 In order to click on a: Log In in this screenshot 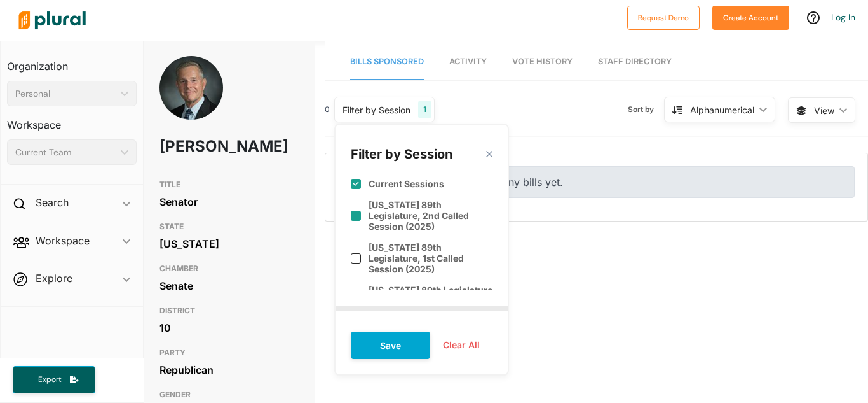, I will do `click(843, 17)`.